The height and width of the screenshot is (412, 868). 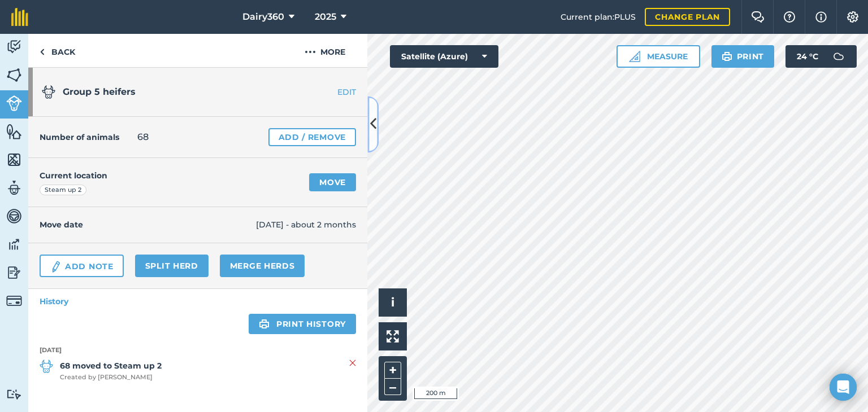 I want to click on div: Steam up 2, so click(x=63, y=190).